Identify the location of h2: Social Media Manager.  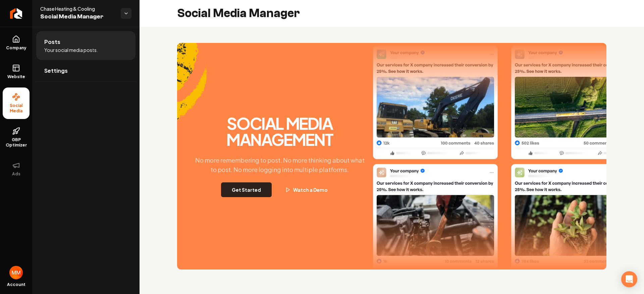
(239, 13).